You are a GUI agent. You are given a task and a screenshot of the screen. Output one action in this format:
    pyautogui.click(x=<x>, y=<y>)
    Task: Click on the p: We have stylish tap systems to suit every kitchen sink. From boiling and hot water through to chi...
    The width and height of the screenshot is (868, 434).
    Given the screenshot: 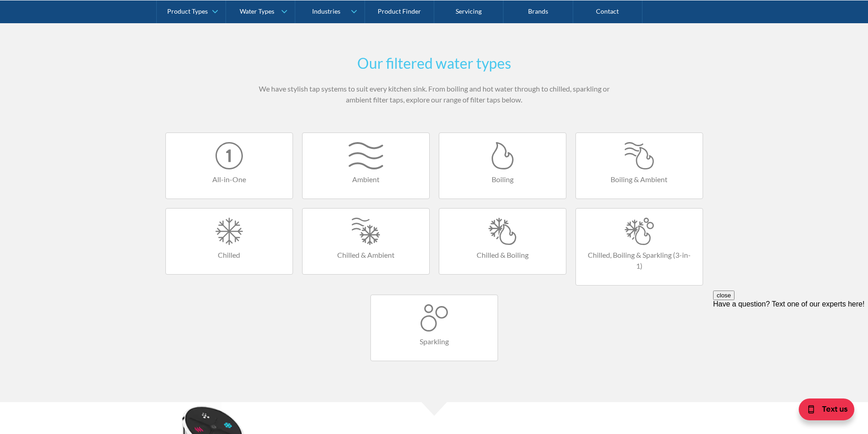 What is the action you would take?
    pyautogui.click(x=434, y=94)
    